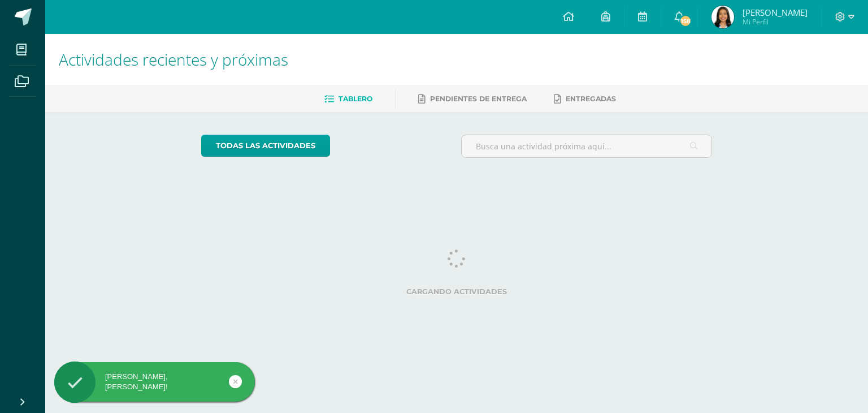  I want to click on span: Tablero, so click(355, 99).